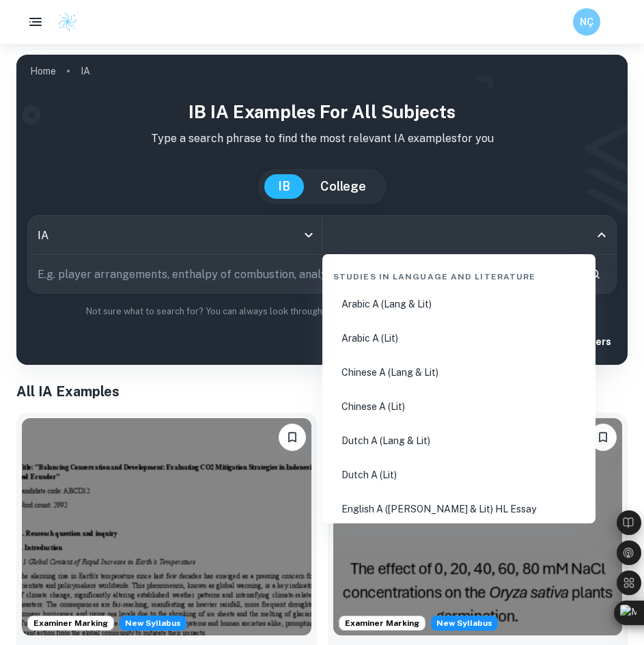 Image resolution: width=644 pixels, height=645 pixels. I want to click on button: College, so click(343, 186).